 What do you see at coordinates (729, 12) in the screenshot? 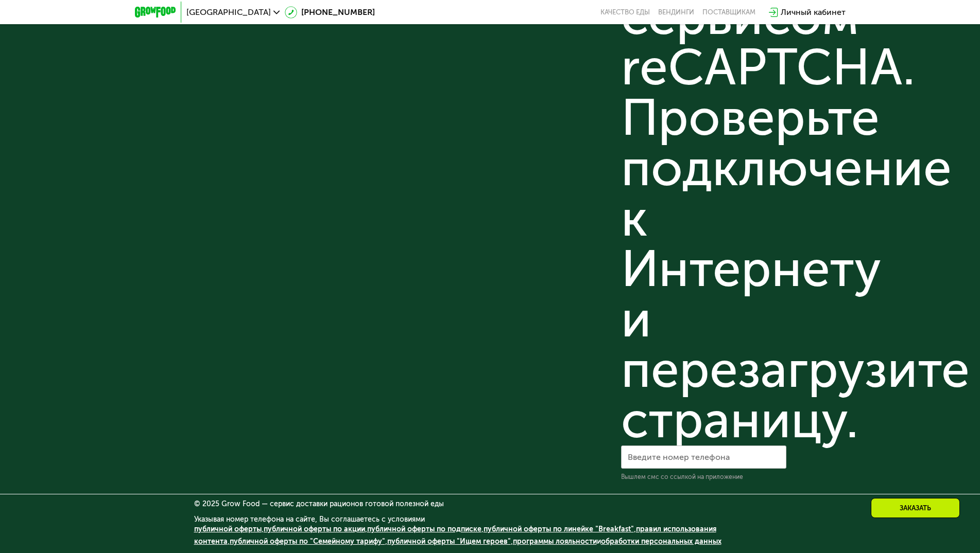
I see `div: поставщикам` at bounding box center [729, 12].